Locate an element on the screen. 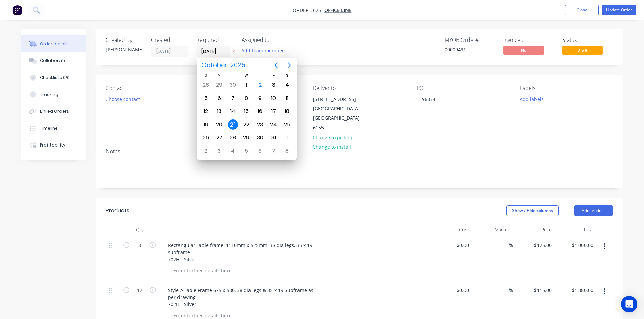 This screenshot has width=644, height=319. button: Next page is located at coordinates (290, 65).